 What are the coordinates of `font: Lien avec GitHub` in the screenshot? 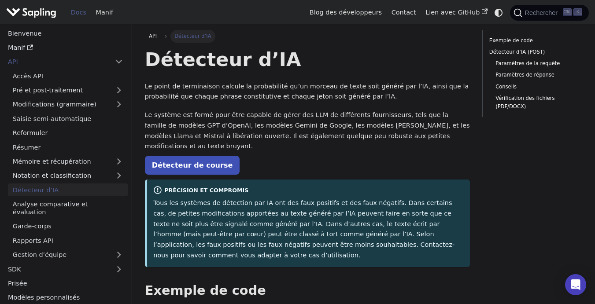 It's located at (452, 12).